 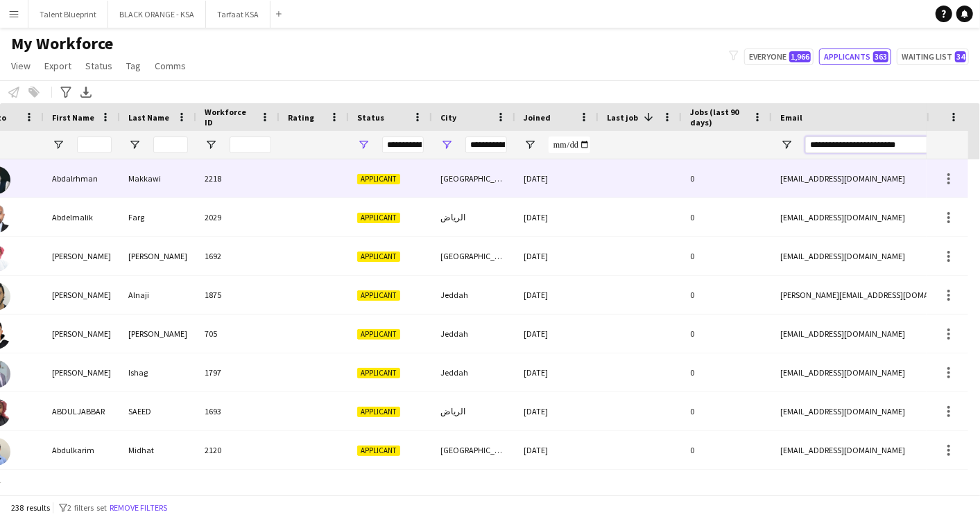 I want to click on div: Abdulkarim, so click(x=82, y=450).